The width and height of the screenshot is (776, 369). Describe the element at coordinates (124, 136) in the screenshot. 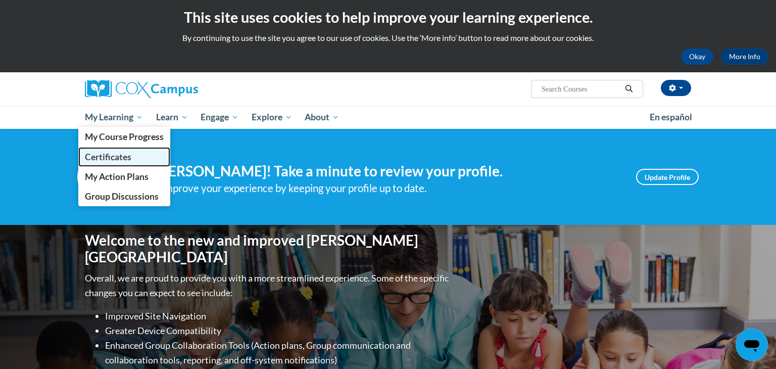

I see `a: My Course Progress` at that location.